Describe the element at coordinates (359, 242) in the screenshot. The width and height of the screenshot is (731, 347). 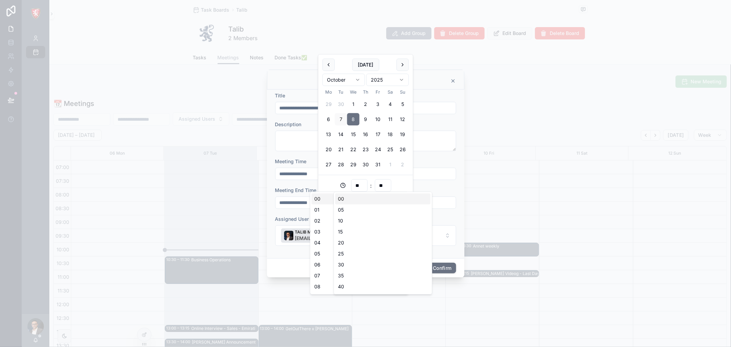
I see `div: 04` at that location.